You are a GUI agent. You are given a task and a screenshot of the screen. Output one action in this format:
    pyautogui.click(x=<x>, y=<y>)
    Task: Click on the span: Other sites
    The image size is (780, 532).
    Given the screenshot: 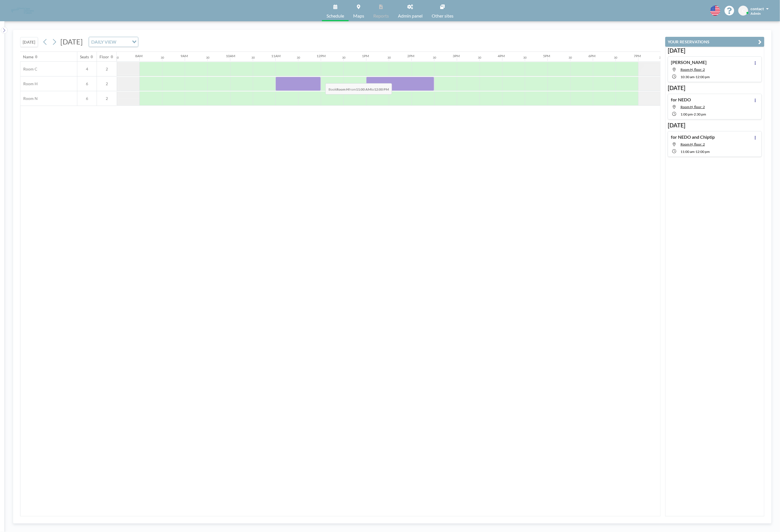 What is the action you would take?
    pyautogui.click(x=442, y=16)
    